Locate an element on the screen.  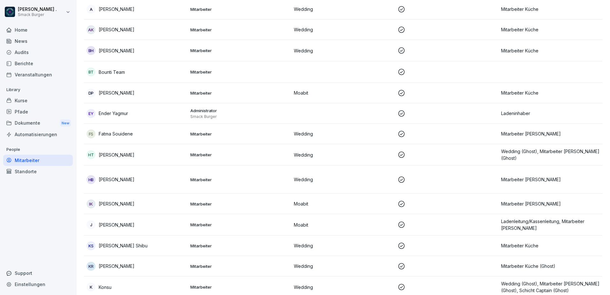
a: Berichte is located at coordinates (38, 63).